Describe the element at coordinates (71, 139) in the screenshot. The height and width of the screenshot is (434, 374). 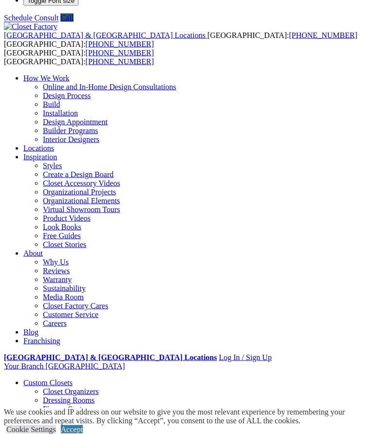
I see `a: Interior Designers` at that location.